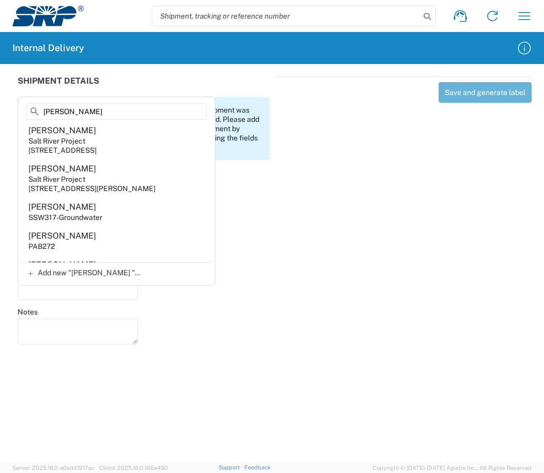 This screenshot has height=473, width=544. I want to click on div: SSW317-Groundwater, so click(65, 218).